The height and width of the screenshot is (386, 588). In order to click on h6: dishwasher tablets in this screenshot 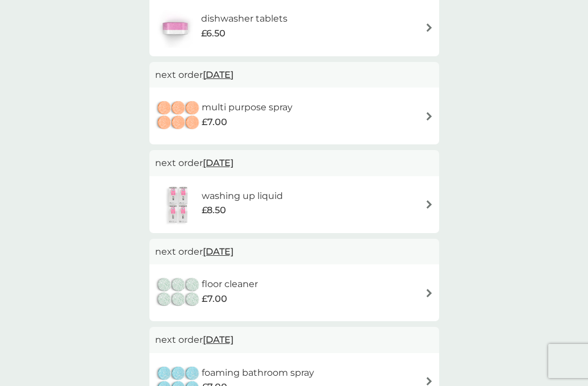, I will do `click(244, 18)`.